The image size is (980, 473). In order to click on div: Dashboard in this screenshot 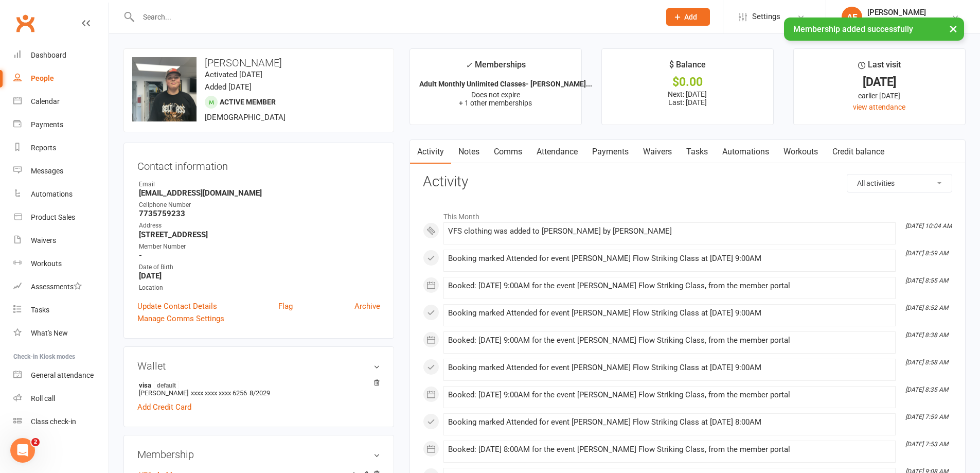, I will do `click(48, 55)`.